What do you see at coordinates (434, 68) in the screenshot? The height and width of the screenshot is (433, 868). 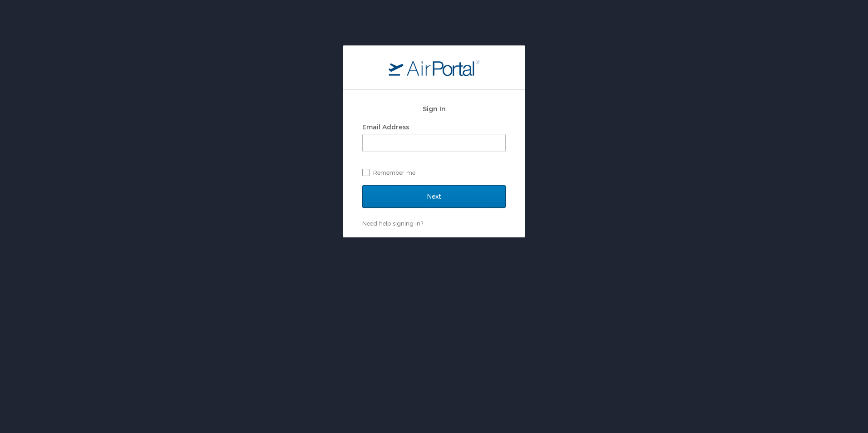 I see `img: logo` at bounding box center [434, 68].